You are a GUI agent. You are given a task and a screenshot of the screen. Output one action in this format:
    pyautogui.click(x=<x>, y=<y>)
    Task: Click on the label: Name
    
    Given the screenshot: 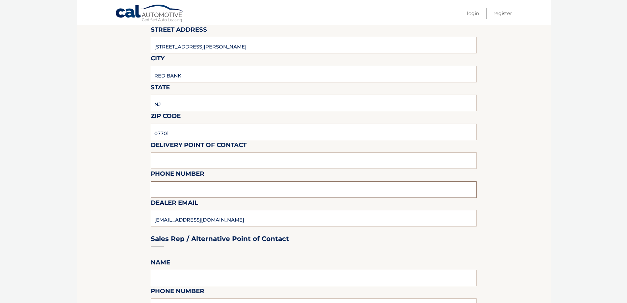 What is the action you would take?
    pyautogui.click(x=160, y=263)
    